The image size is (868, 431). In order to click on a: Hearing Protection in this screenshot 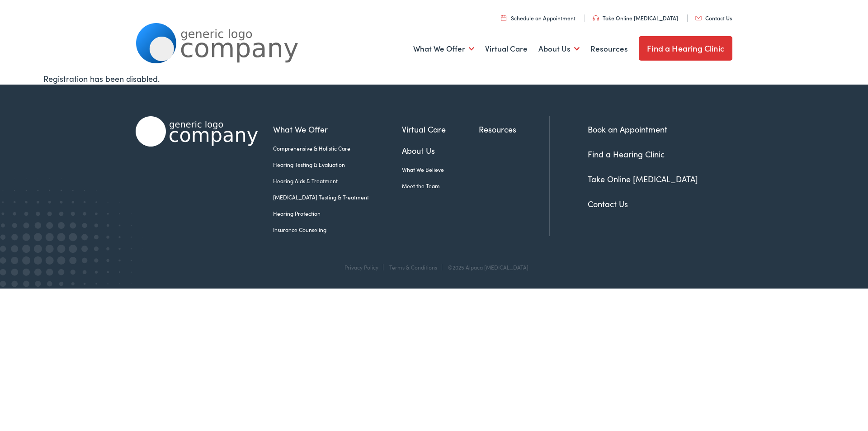, I will do `click(337, 213)`.